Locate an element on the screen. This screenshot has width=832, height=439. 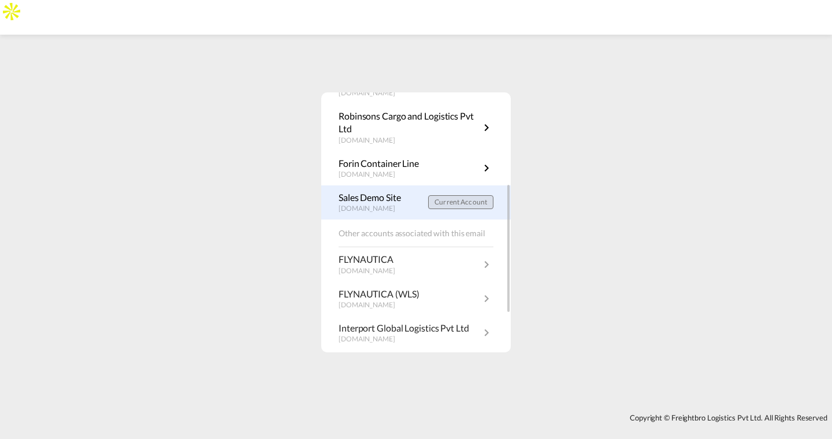
p: FLYNAUTICA is located at coordinates (373, 259).